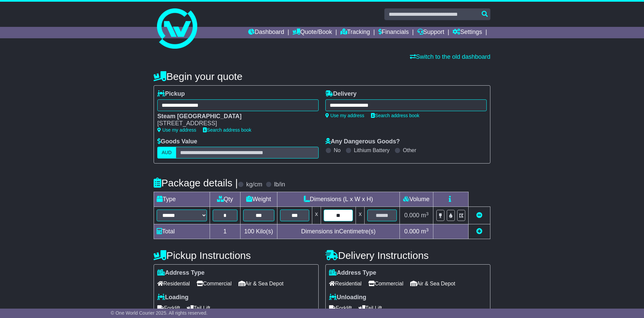 The height and width of the screenshot is (318, 644). What do you see at coordinates (416, 199) in the screenshot?
I see `td: Volume` at bounding box center [416, 199].